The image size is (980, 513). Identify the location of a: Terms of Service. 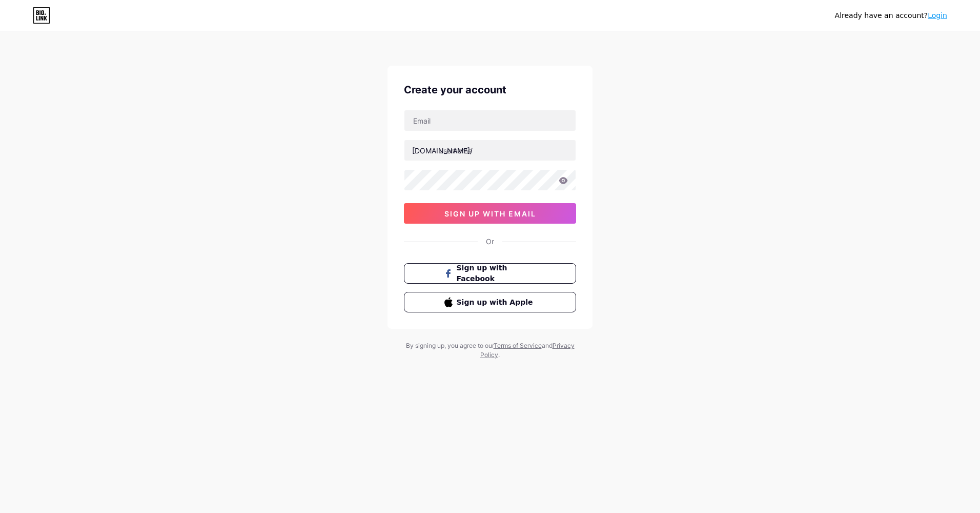
(517, 345).